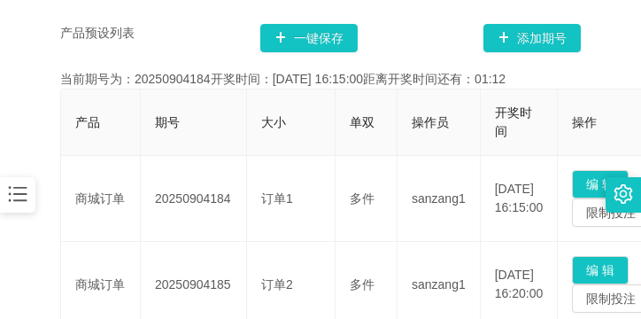 This screenshot has width=641, height=319. What do you see at coordinates (277, 284) in the screenshot?
I see `span: 订单2` at bounding box center [277, 284].